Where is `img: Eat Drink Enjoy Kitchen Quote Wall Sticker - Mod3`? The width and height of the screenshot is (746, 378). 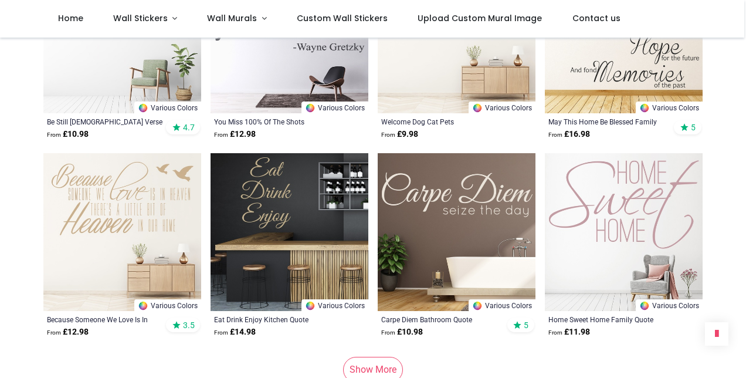
img: Eat Drink Enjoy Kitchen Quote Wall Sticker - Mod3 is located at coordinates (289, 232).